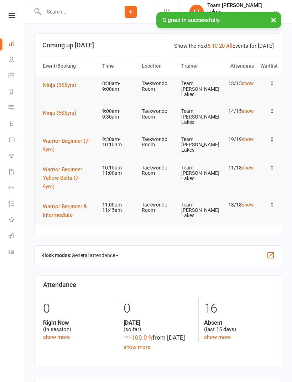  I want to click on a: Dashboard, so click(16, 44).